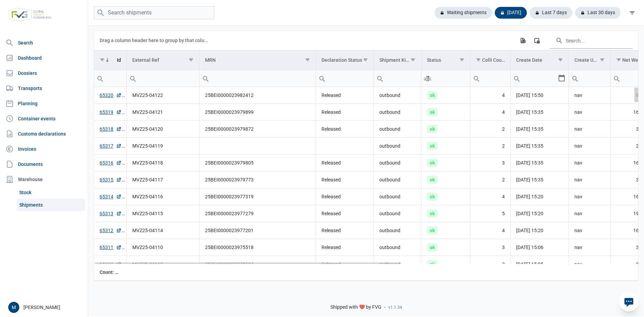 The height and width of the screenshot is (317, 644). I want to click on td: MVZ25-04113, so click(163, 264).